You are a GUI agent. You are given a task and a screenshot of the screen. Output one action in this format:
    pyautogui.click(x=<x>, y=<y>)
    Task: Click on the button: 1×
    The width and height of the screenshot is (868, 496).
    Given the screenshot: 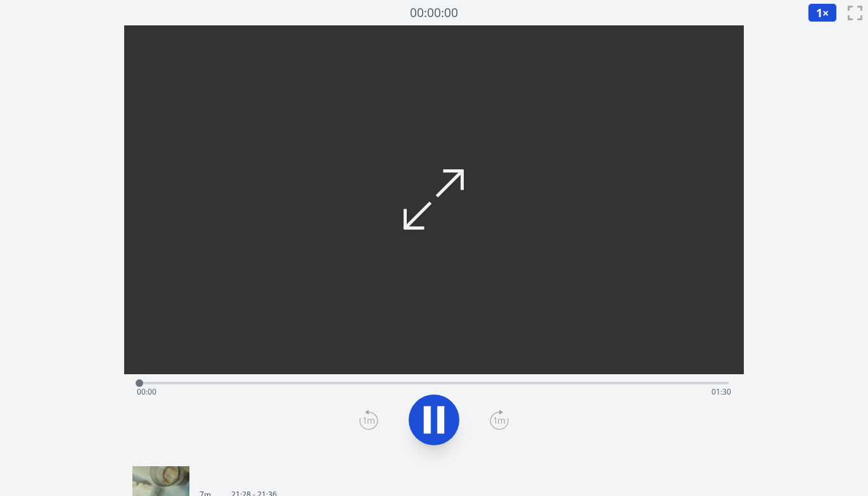 What is the action you would take?
    pyautogui.click(x=822, y=13)
    